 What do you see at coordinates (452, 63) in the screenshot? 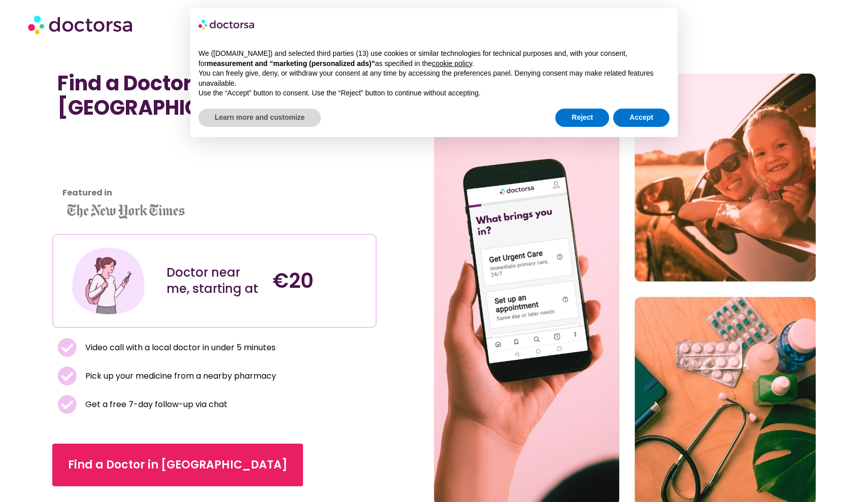
I see `a: cookie policy` at bounding box center [452, 63].